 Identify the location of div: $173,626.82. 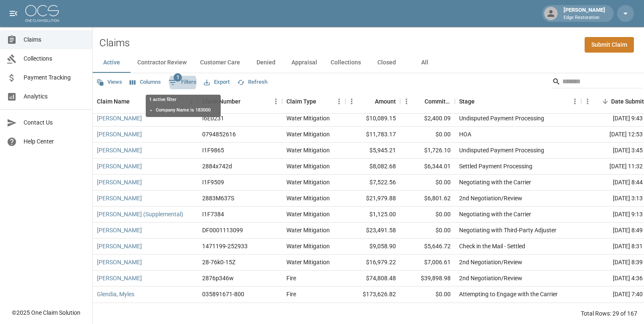
(373, 295).